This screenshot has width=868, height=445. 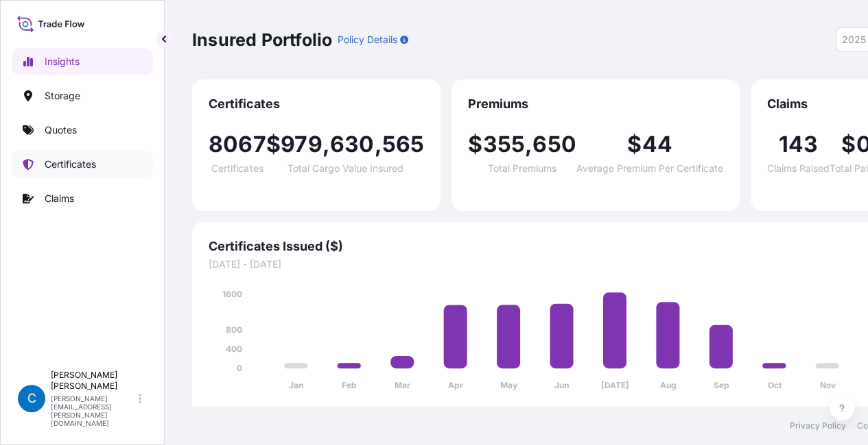 I want to click on a: Insights, so click(x=82, y=62).